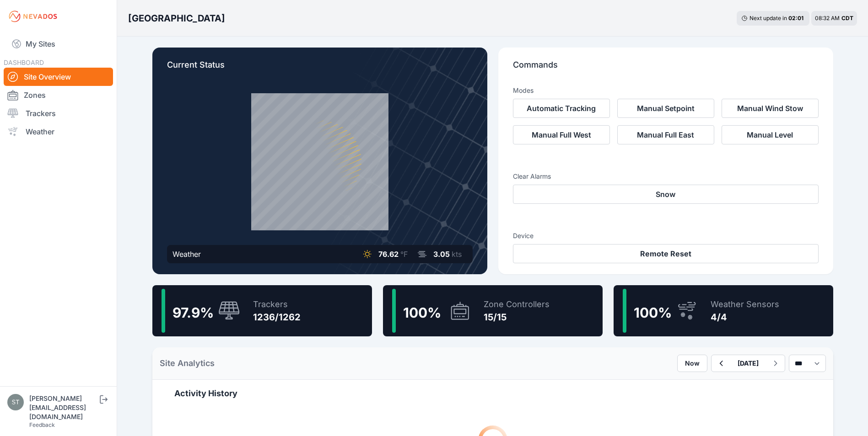  I want to click on div: 1236/1262, so click(277, 318).